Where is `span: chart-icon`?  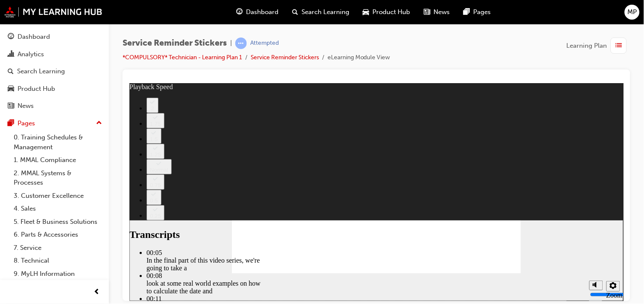 span: chart-icon is located at coordinates (11, 55).